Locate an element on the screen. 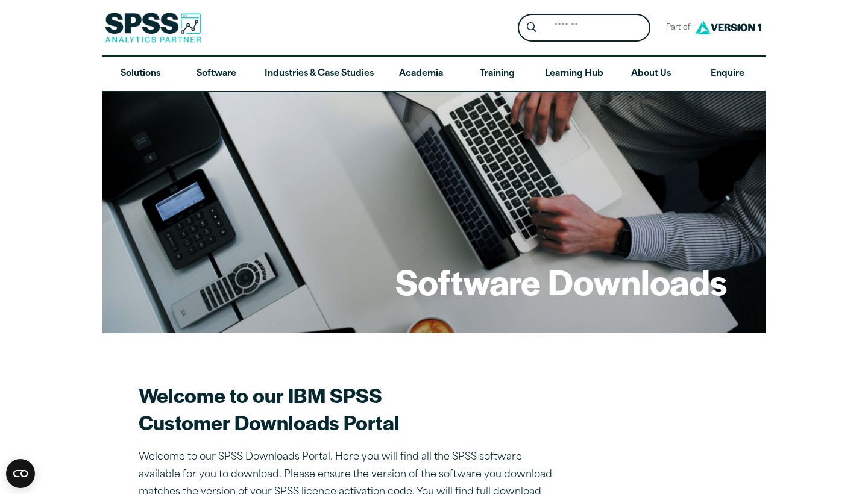 The height and width of the screenshot is (494, 868). span: Part of is located at coordinates (676, 28).